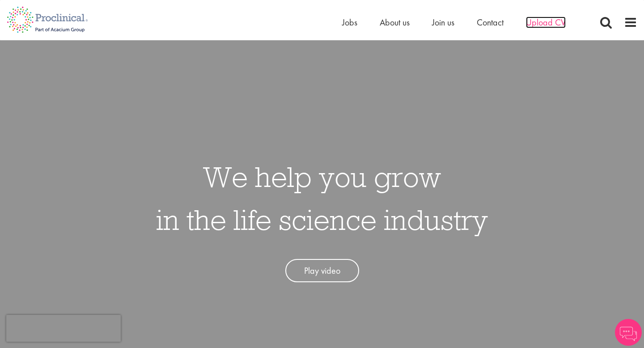 Image resolution: width=644 pixels, height=348 pixels. Describe the element at coordinates (546, 23) in the screenshot. I see `span: Upload CV` at that location.